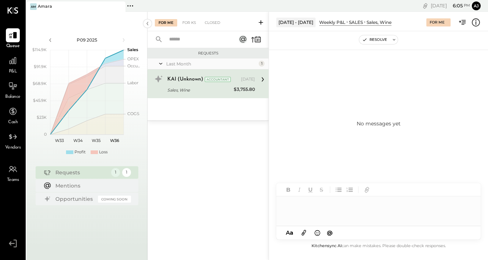 The image size is (488, 260). I want to click on a: Queue, so click(13, 39).